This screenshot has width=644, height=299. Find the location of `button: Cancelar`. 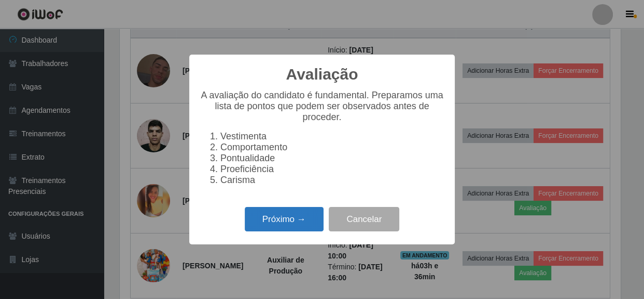

button: Cancelar is located at coordinates (364, 219).